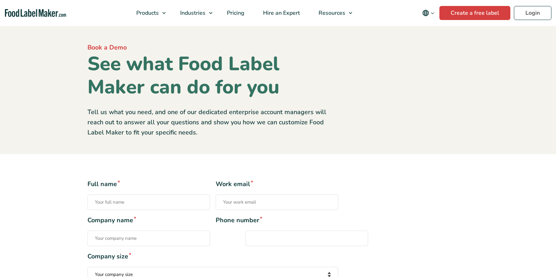 Image resolution: width=556 pixels, height=277 pixels. I want to click on span: Company name, so click(149, 220).